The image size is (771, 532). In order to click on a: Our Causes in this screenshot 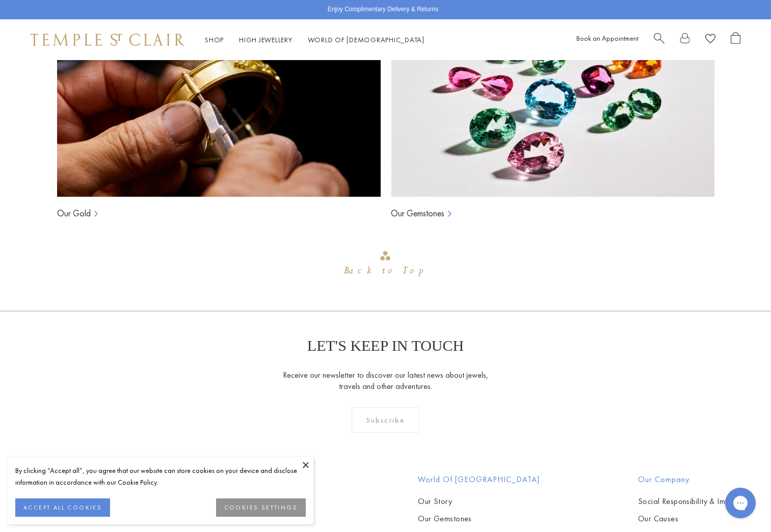, I will do `click(689, 520)`.